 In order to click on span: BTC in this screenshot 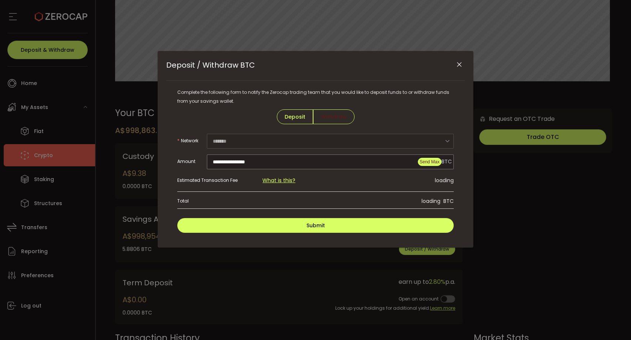, I will do `click(446, 162)`.